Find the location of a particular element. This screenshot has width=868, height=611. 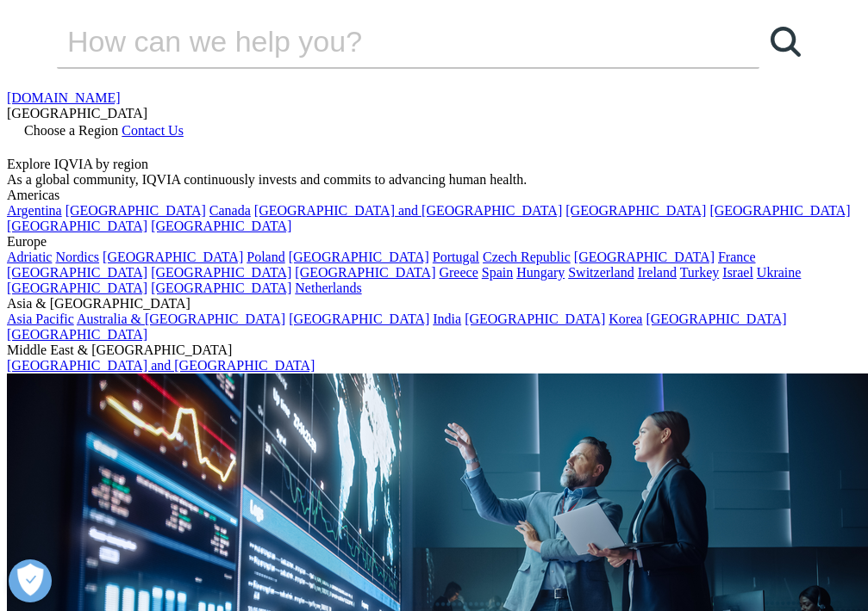

a: Israel is located at coordinates (737, 272).